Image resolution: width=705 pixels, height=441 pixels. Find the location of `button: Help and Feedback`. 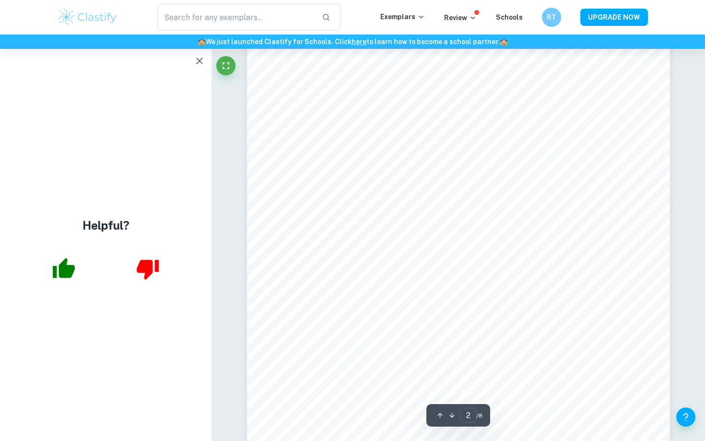

button: Help and Feedback is located at coordinates (686, 417).